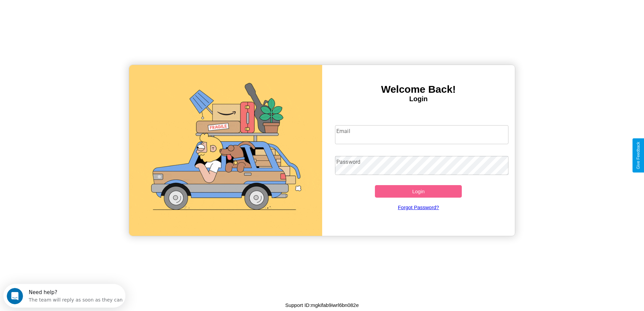  Describe the element at coordinates (72, 15) in the screenshot. I see `div: The team will reply as soon as they can` at that location.